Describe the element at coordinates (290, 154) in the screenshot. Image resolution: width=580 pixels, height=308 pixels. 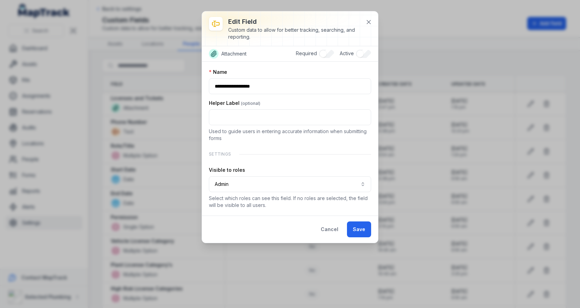
I see `div: Settings` at that location.